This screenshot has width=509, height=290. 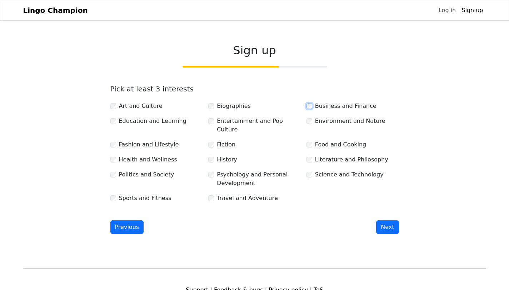 What do you see at coordinates (146, 175) in the screenshot?
I see `label: Politics and Society` at bounding box center [146, 175].